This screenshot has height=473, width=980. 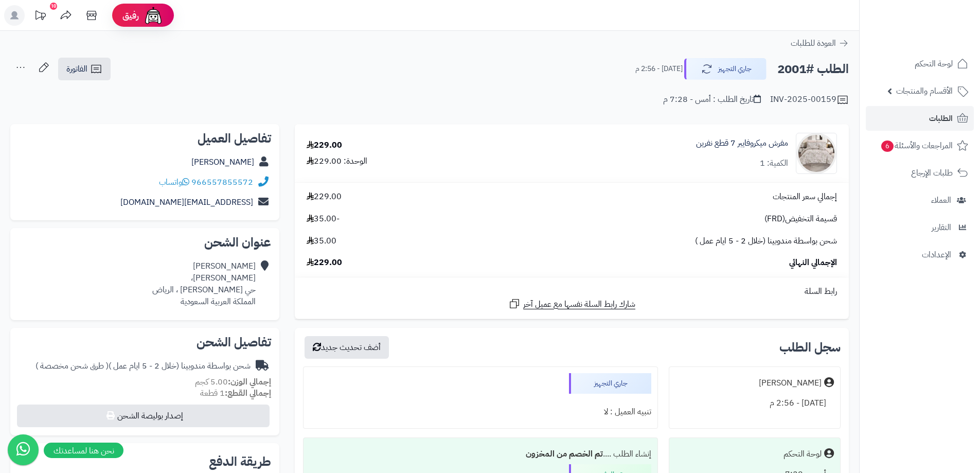 What do you see at coordinates (932, 173) in the screenshot?
I see `span: طلبات الإرجاع` at bounding box center [932, 173].